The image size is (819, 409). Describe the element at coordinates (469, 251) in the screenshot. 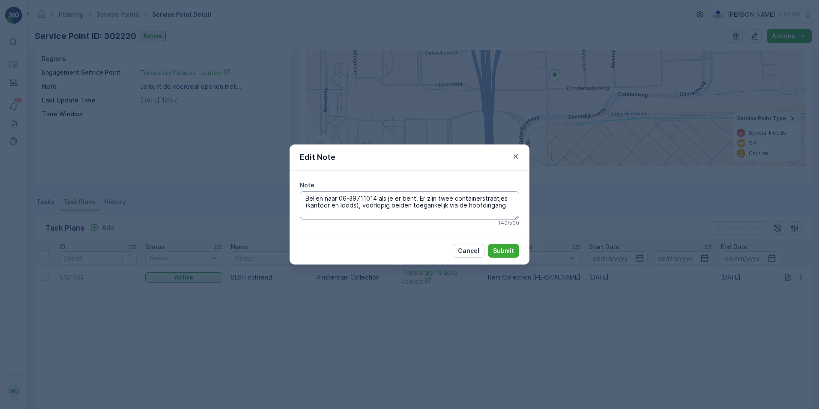

I see `p: Cancel` at that location.